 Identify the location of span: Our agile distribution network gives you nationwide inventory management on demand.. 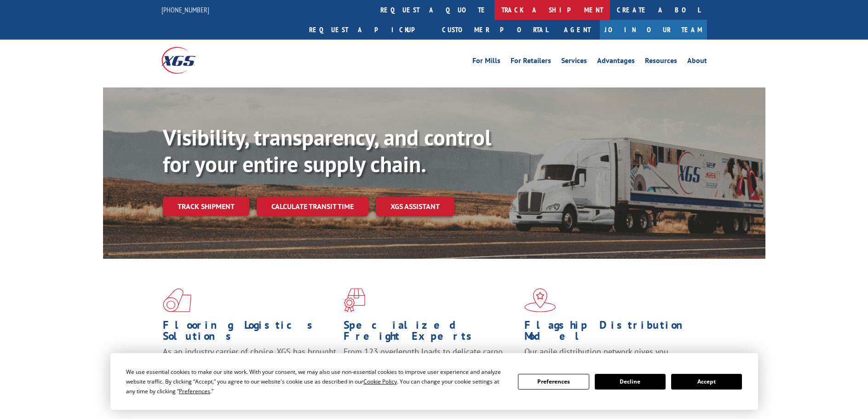
(609, 356).